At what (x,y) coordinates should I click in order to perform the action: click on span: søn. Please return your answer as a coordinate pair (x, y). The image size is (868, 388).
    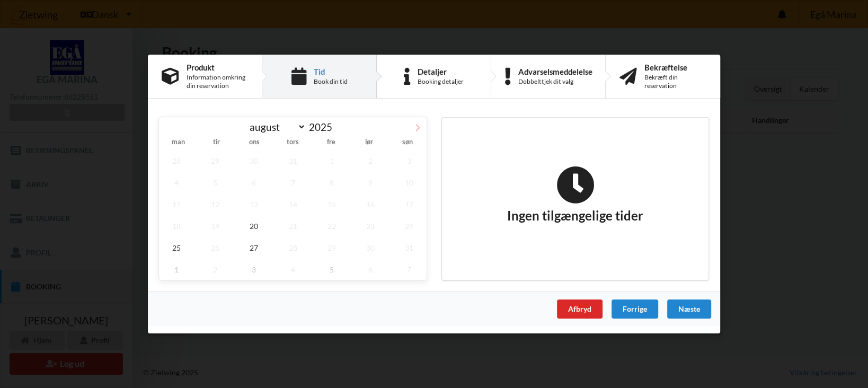
    Looking at the image, I should click on (408, 143).